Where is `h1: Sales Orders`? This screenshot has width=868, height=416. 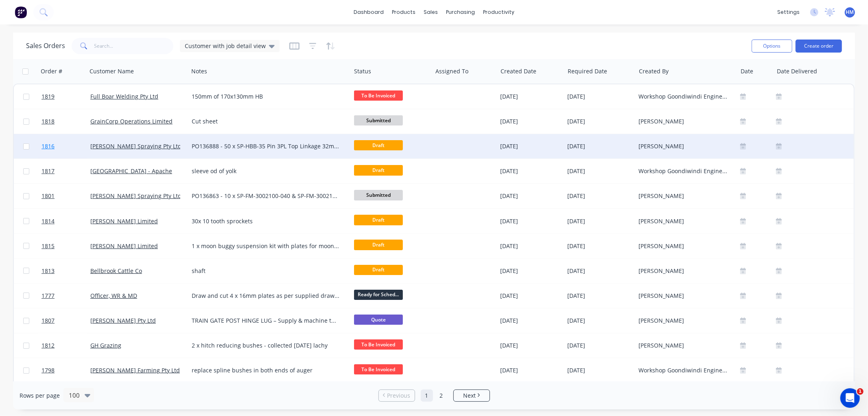 h1: Sales Orders is located at coordinates (45, 45).